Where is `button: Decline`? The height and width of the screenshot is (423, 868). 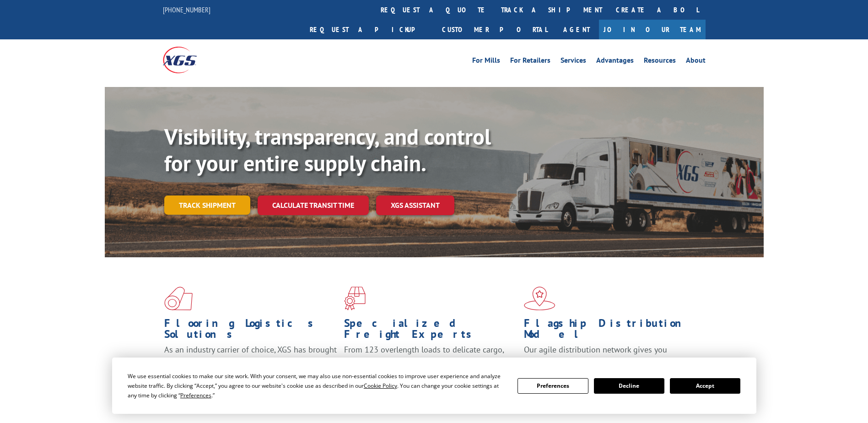 button: Decline is located at coordinates (629, 386).